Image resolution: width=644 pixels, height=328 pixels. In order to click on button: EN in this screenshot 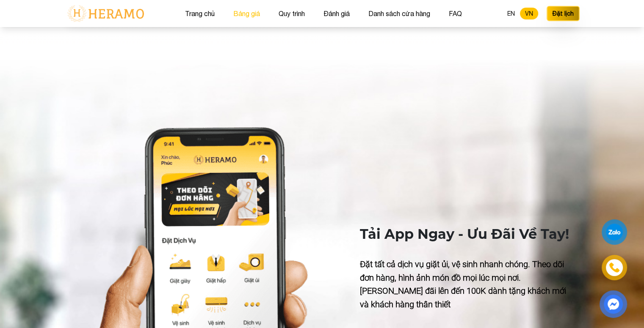, I will do `click(511, 13)`.